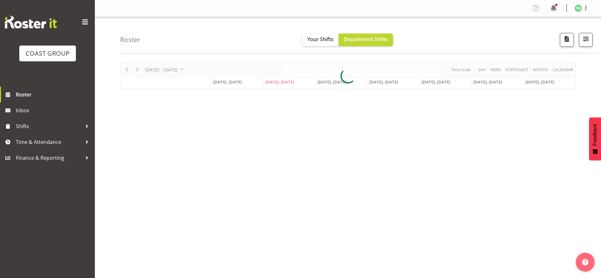  What do you see at coordinates (595, 135) in the screenshot?
I see `span: Feedback` at bounding box center [595, 135].